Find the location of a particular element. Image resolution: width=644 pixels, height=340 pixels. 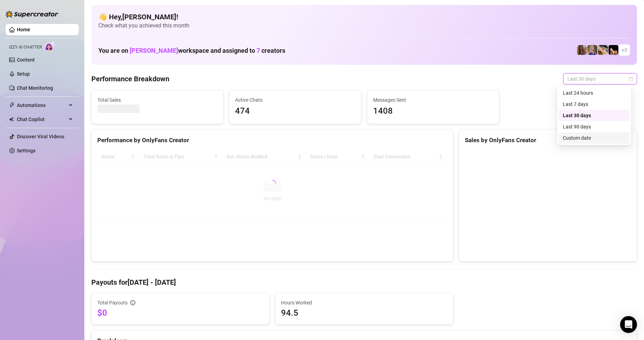

span: Active Chats is located at coordinates (295, 100).